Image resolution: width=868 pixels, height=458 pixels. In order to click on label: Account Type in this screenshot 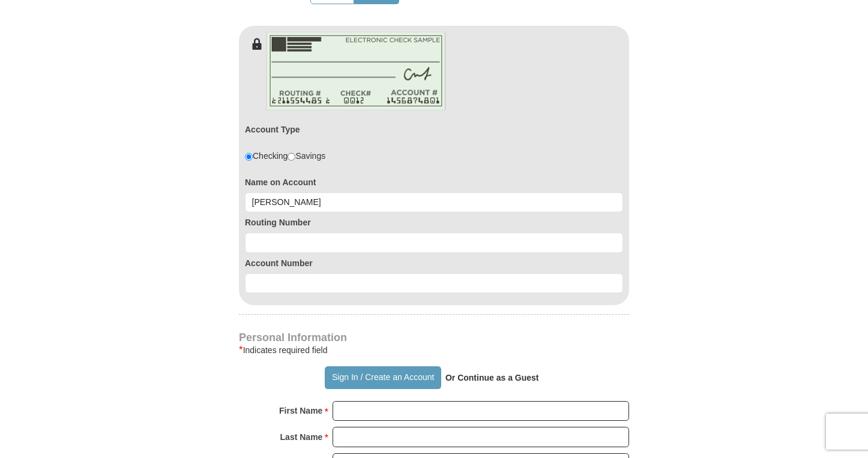, I will do `click(272, 130)`.